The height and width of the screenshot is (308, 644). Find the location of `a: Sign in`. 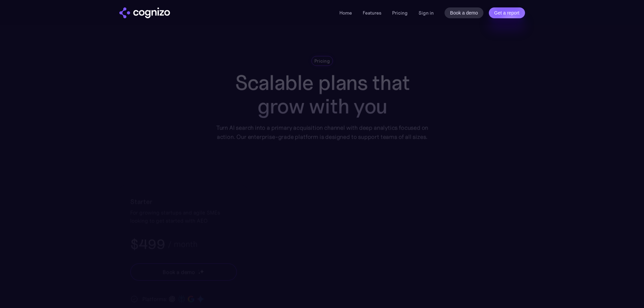

a: Sign in is located at coordinates (426, 13).